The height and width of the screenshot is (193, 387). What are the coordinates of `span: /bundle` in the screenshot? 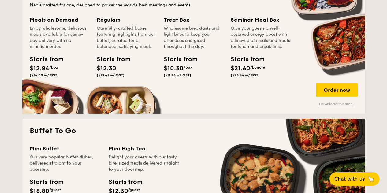 It's located at (258, 67).